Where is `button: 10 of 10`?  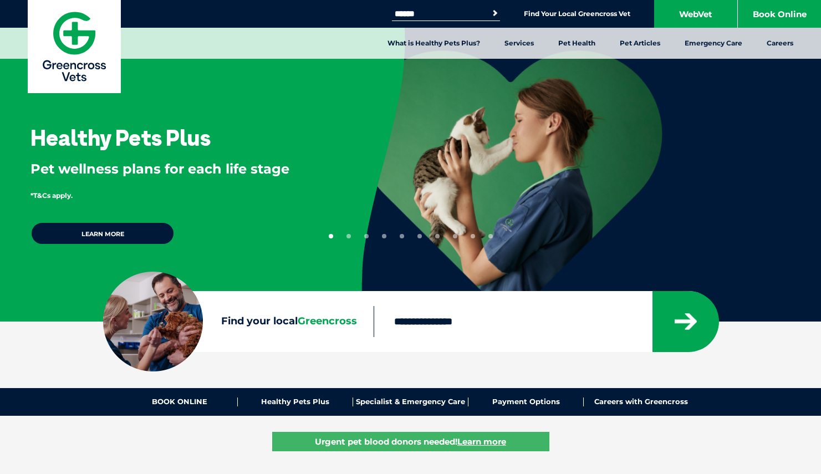 button: 10 of 10 is located at coordinates (490, 236).